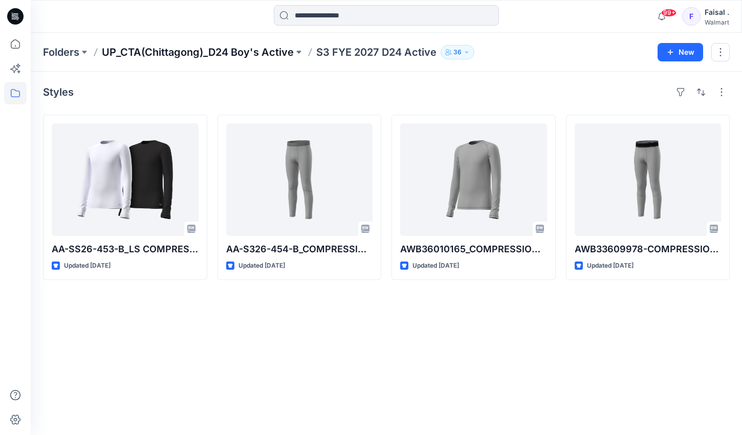  I want to click on p: 36, so click(458, 52).